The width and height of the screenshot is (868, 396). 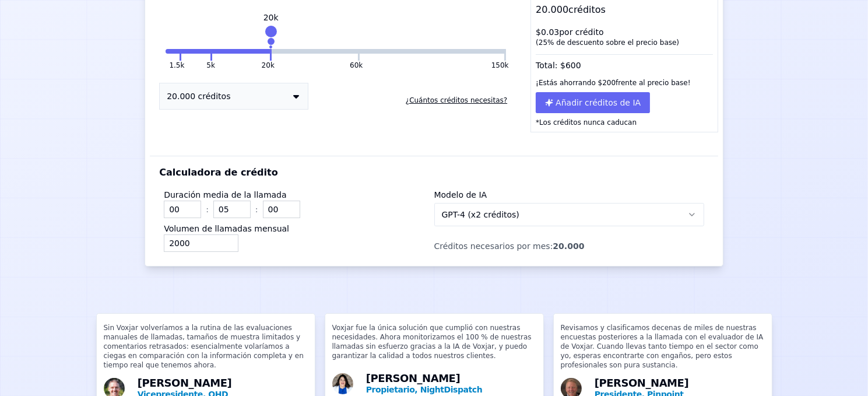 I want to click on font: GPT-4 (x2 créditos), so click(x=481, y=214).